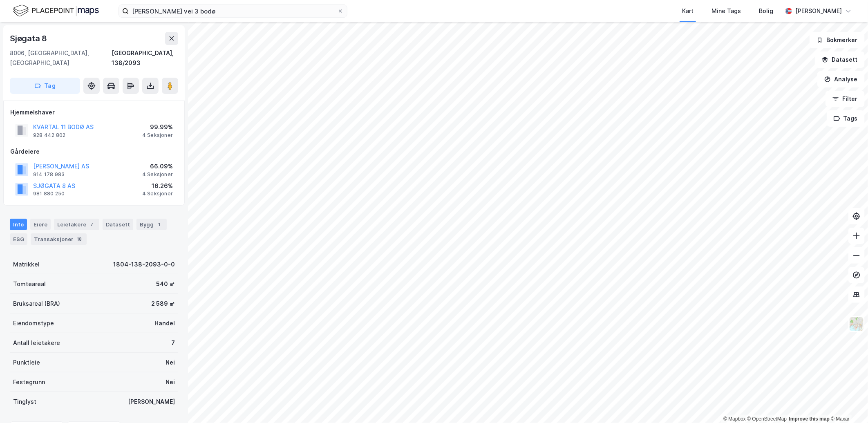  What do you see at coordinates (25, 402) in the screenshot?
I see `div: Tinglyst` at bounding box center [25, 402].